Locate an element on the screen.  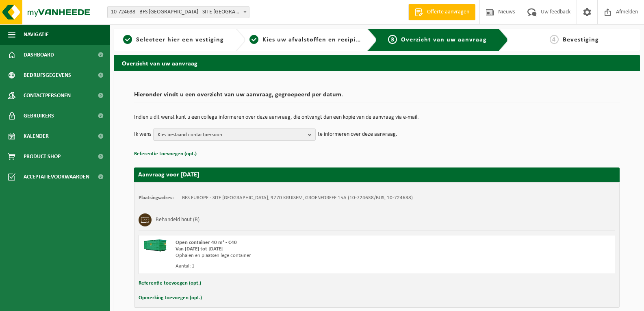
h2: Hieronder vindt u een overzicht van uw aanvraag, gegroepeerd per datum. is located at coordinates (377, 97).